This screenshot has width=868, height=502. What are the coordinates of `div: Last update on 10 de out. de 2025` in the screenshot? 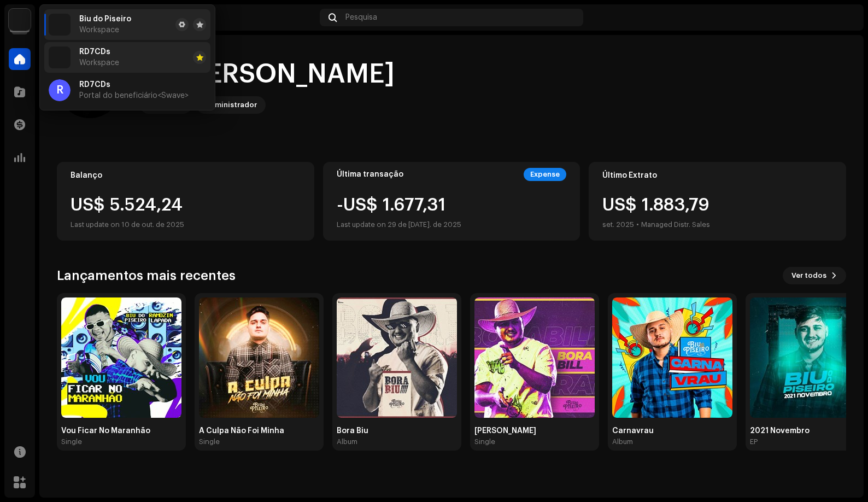 It's located at (186, 225).